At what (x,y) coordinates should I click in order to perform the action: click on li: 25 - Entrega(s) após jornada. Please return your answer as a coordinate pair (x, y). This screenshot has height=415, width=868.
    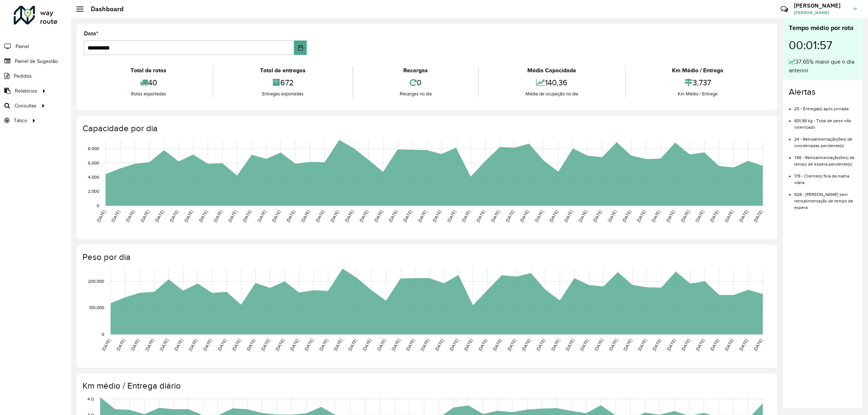
    Looking at the image, I should click on (826, 106).